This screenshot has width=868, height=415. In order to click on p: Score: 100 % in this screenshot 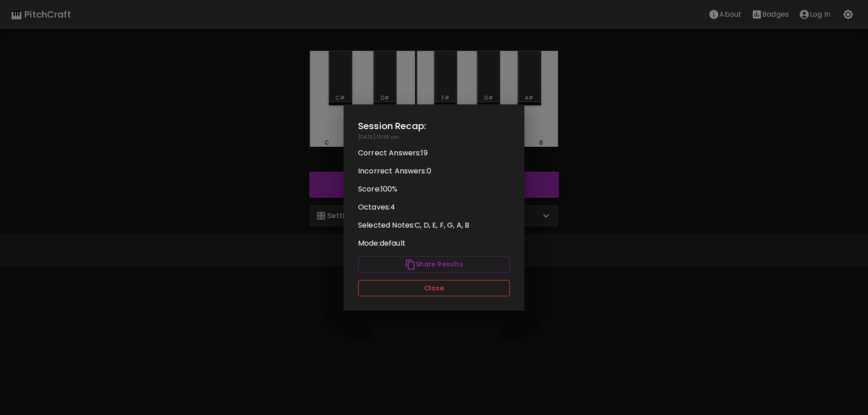, I will do `click(434, 189)`.